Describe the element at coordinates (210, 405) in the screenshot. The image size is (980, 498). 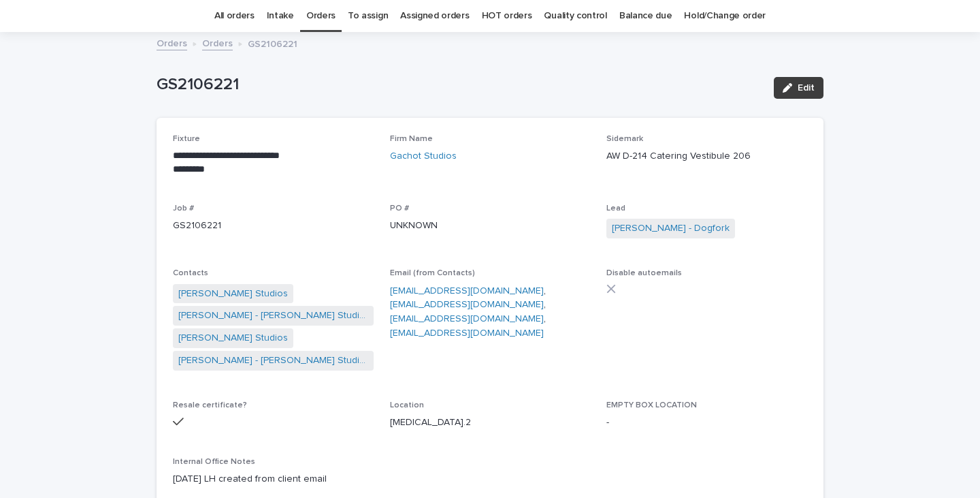
I see `span: Resale certificate?` at that location.